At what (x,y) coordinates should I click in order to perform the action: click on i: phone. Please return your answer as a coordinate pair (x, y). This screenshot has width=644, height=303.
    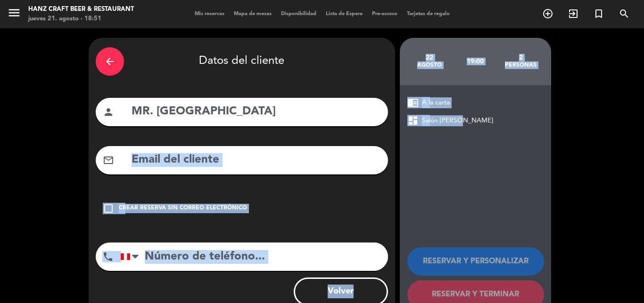
    Looking at the image, I should click on (108, 256).